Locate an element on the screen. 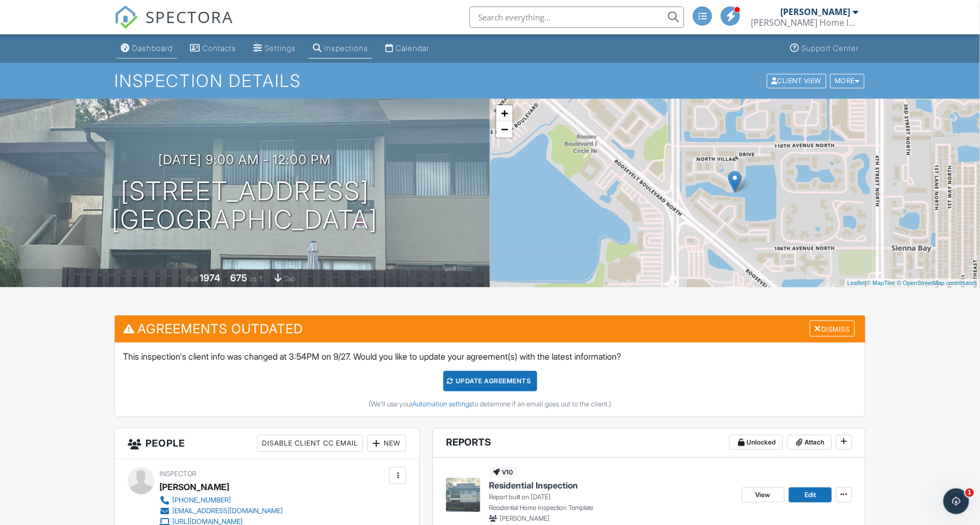 This screenshot has height=525, width=980. a: SPECTORA is located at coordinates (174, 26).